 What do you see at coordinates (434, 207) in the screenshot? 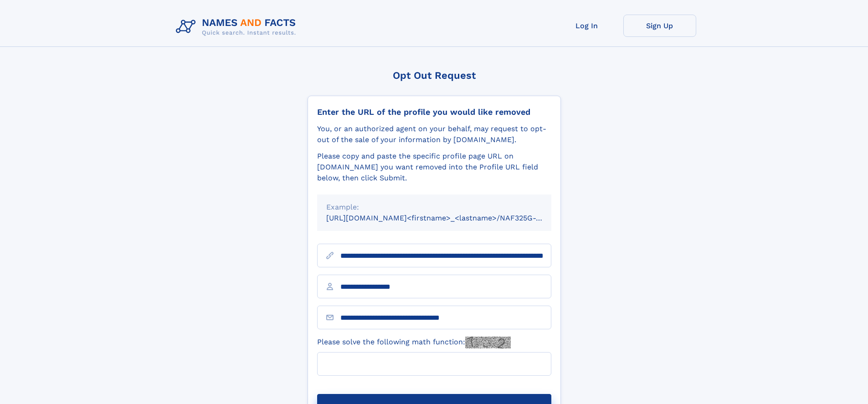
I see `div: Example:` at bounding box center [434, 207].